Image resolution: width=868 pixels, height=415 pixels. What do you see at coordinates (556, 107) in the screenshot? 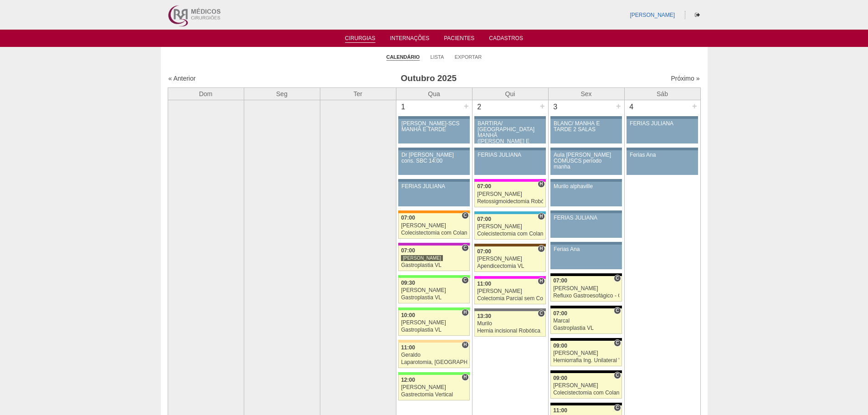
I see `div: 3` at bounding box center [556, 107].